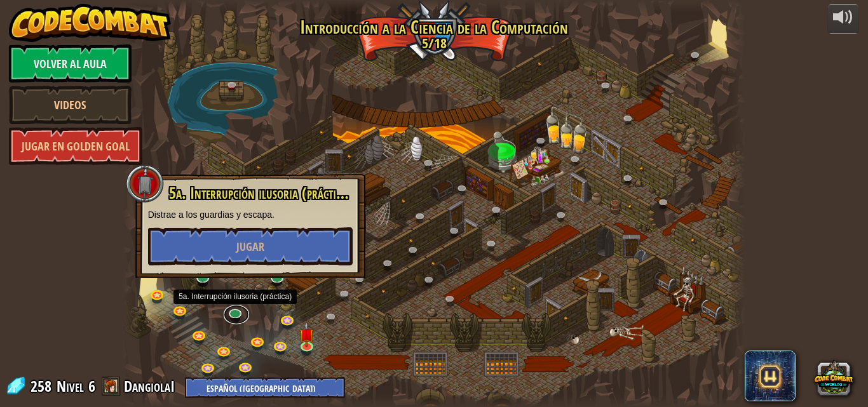 This screenshot has width=868, height=407. I want to click on a: DangiolaI, so click(151, 386).